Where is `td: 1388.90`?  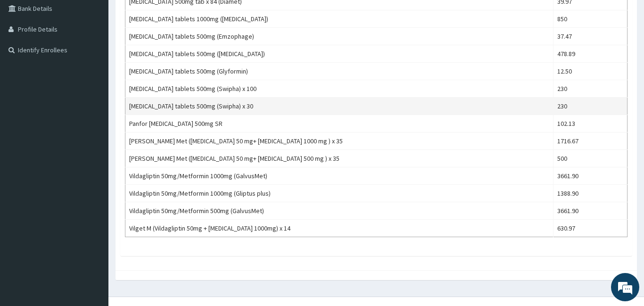 td: 1388.90 is located at coordinates (590, 193).